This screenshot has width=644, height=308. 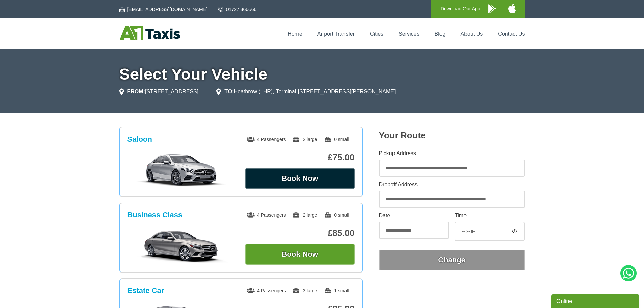 What do you see at coordinates (322, 74) in the screenshot?
I see `h1: Select Your Vehicle` at bounding box center [322, 74].